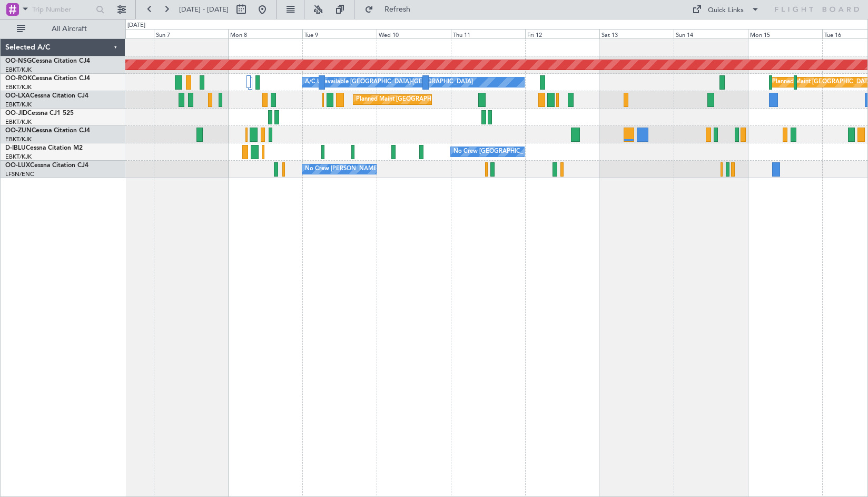  What do you see at coordinates (47, 131) in the screenshot?
I see `a: OO-ZUNCessna Citation CJ4` at bounding box center [47, 131].